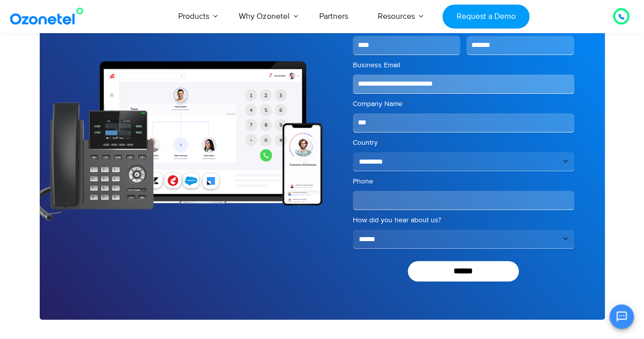 Image resolution: width=644 pixels, height=339 pixels. Describe the element at coordinates (463, 182) in the screenshot. I see `label: Phone` at that location.